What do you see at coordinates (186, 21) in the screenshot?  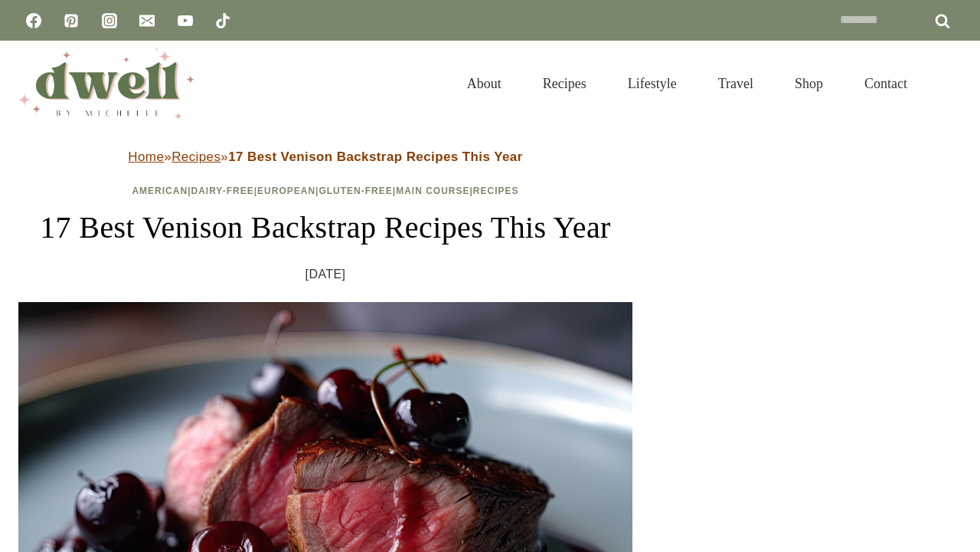 I see `a: YouTube` at bounding box center [186, 21].